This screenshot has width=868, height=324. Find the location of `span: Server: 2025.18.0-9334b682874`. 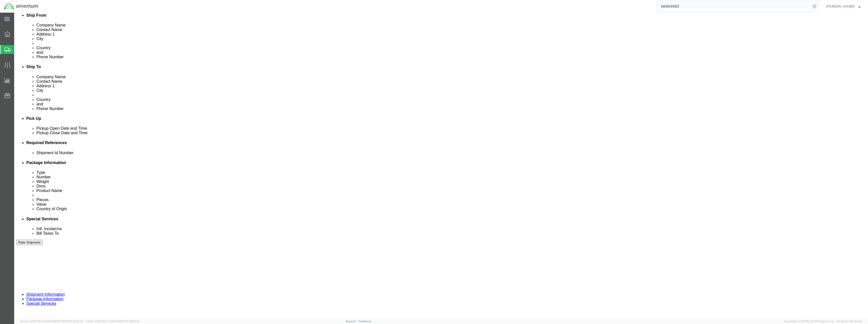

span: Server: 2025.18.0-9334b682874 is located at coordinates (52, 322).